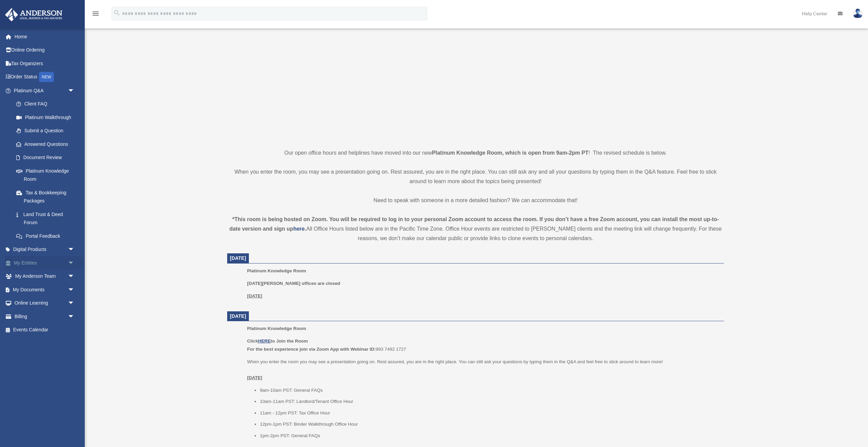 This screenshot has width=868, height=447. Describe the element at coordinates (47, 118) in the screenshot. I see `a: Platinum Walkthrough` at that location.